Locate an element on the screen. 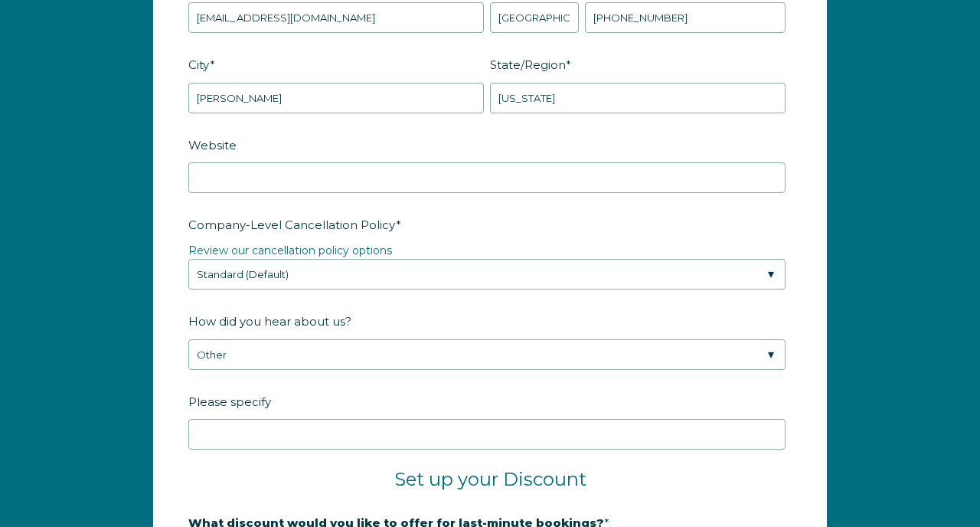 This screenshot has width=980, height=527. span: How did you hear about us? is located at coordinates (270, 321).